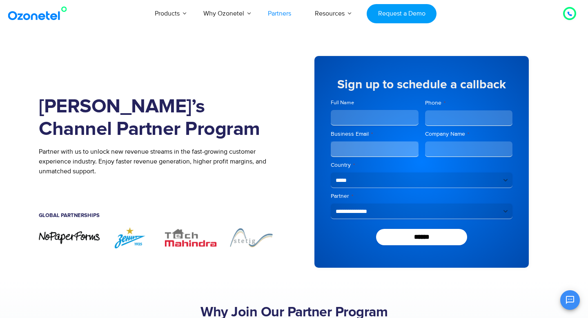  What do you see at coordinates (69, 237) in the screenshot?
I see `div: 1 of 7` at bounding box center [69, 237].